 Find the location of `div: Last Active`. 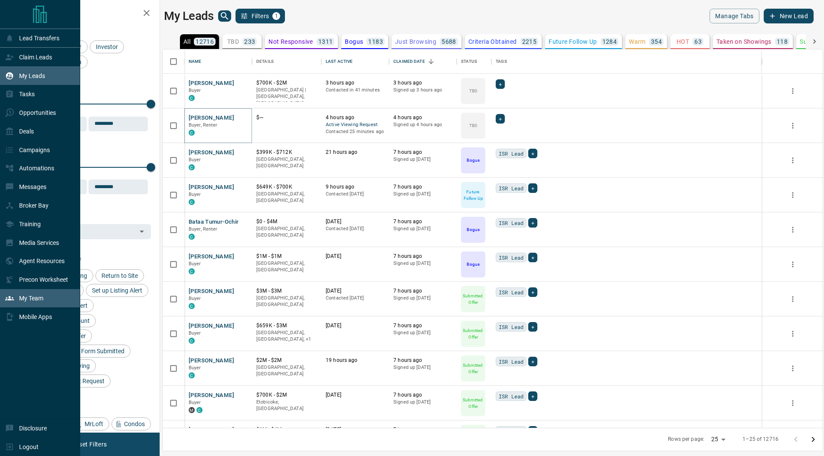

div: Last Active is located at coordinates (339, 62).